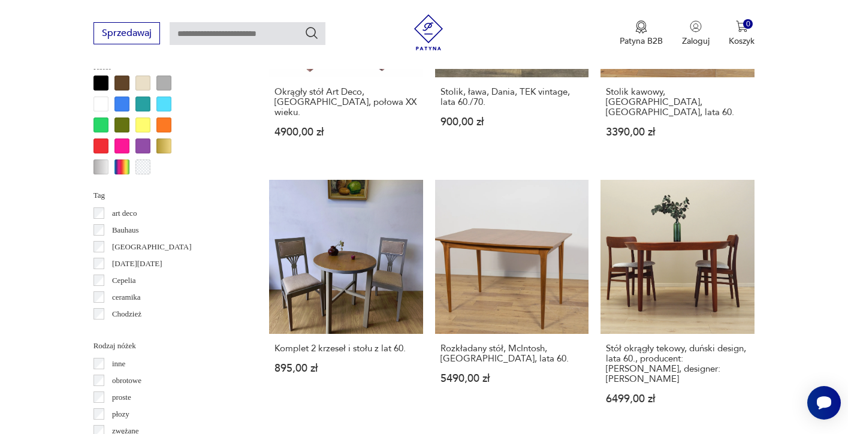 Image resolution: width=848 pixels, height=434 pixels. Describe the element at coordinates (429, 32) in the screenshot. I see `img: Patyna - sklep z meblami i dekoracjami vintage` at that location.